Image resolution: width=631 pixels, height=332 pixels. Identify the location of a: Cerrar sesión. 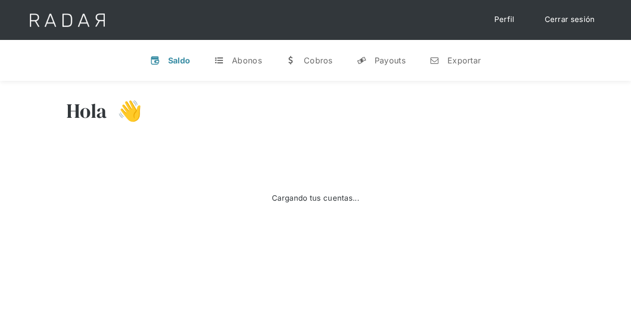
(569, 19).